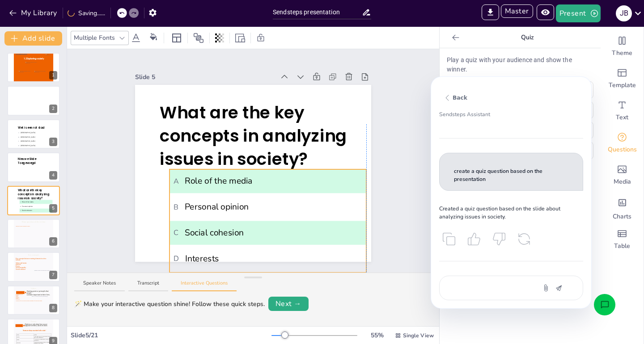 The width and height of the screenshot is (644, 344). What do you see at coordinates (204, 285) in the screenshot?
I see `button: Interactive Questions` at bounding box center [204, 285].